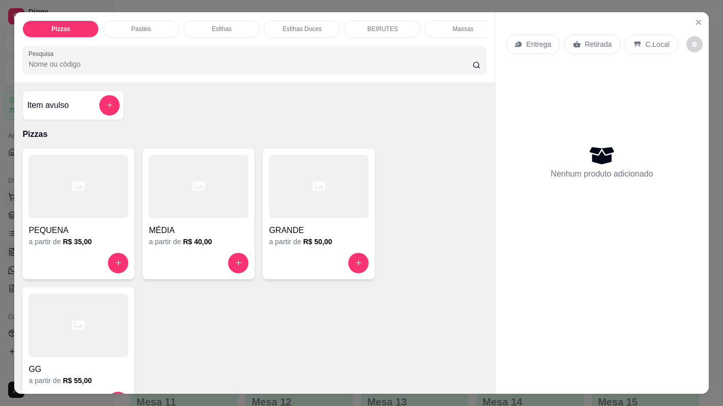 The height and width of the screenshot is (406, 723). Describe the element at coordinates (221, 29) in the screenshot. I see `p: Esfihas` at that location.